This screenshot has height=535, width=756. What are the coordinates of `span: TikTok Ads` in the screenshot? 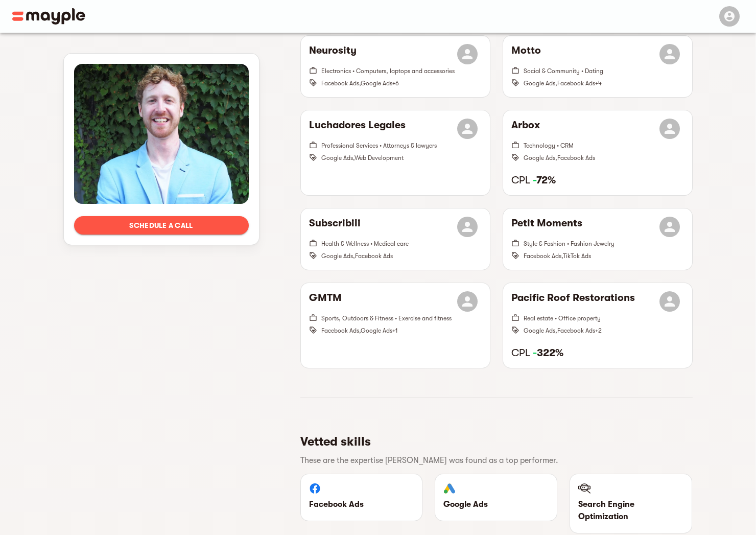 It's located at (577, 256).